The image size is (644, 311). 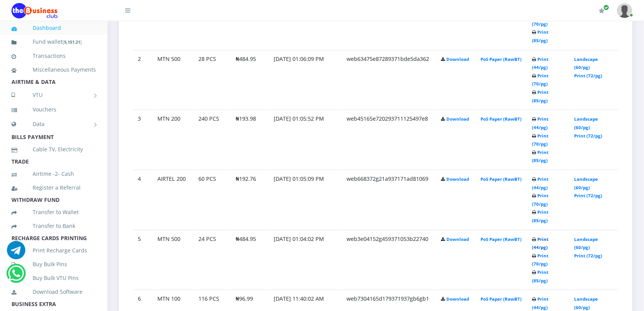 I want to click on a: Airtime -2- Cash, so click(x=54, y=174).